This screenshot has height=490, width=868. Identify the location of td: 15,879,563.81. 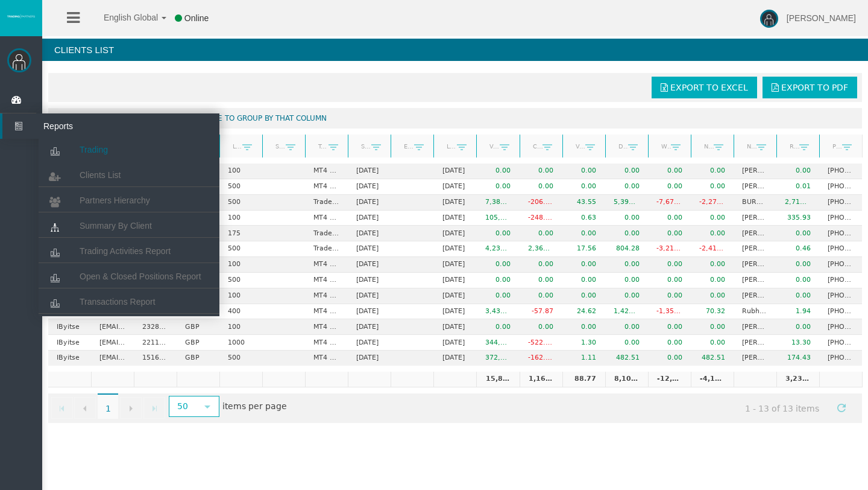
(498, 379).